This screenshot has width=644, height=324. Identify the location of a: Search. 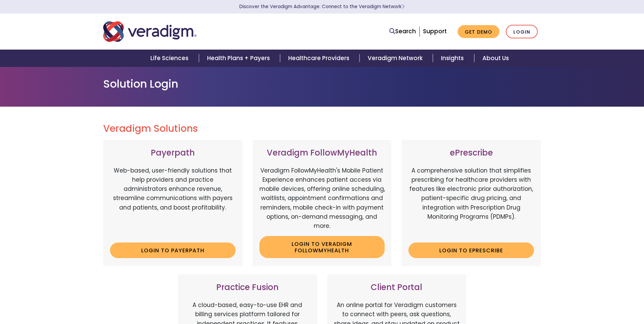
(403, 31).